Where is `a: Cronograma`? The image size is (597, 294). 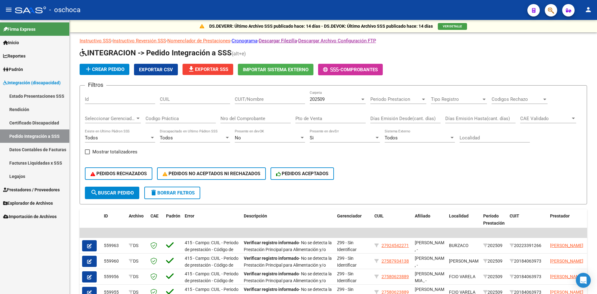 a: Cronograma is located at coordinates (244, 41).